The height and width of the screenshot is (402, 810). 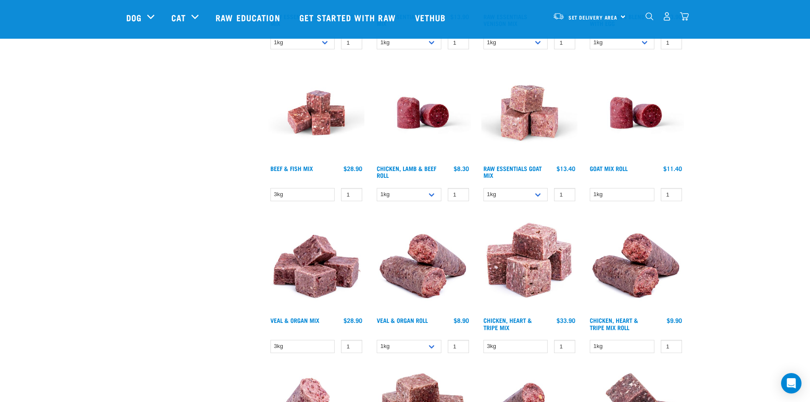 What do you see at coordinates (461, 320) in the screenshot?
I see `div: $8.90` at bounding box center [461, 320].